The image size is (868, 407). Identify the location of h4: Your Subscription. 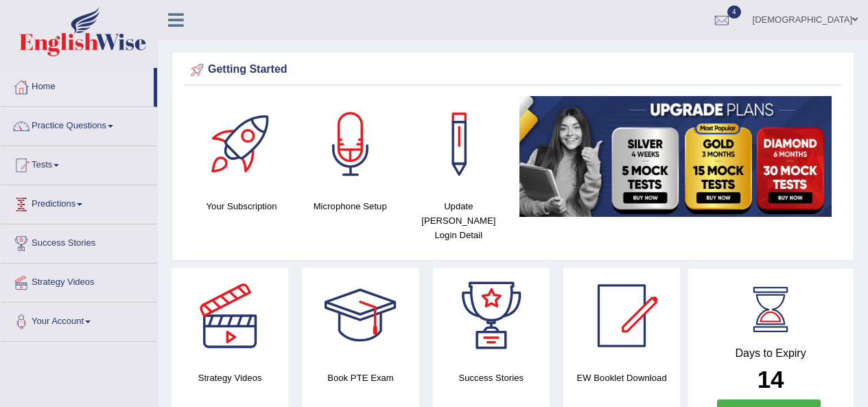
(242, 206).